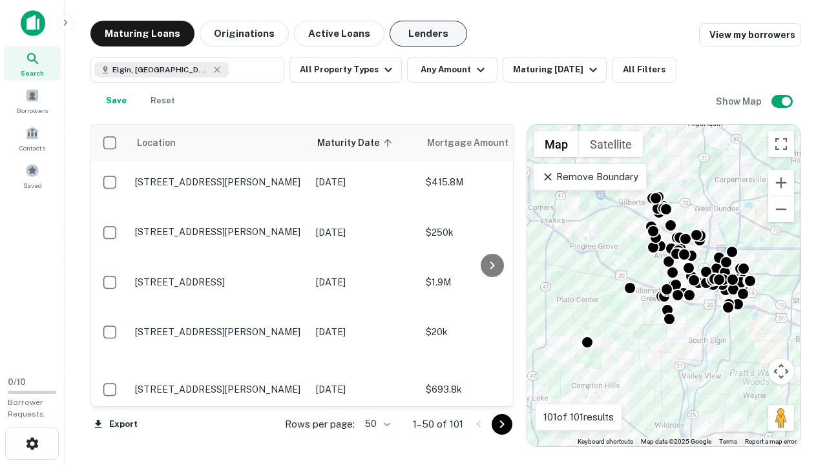  What do you see at coordinates (26, 408) in the screenshot?
I see `span: Borrower Requests` at bounding box center [26, 408].